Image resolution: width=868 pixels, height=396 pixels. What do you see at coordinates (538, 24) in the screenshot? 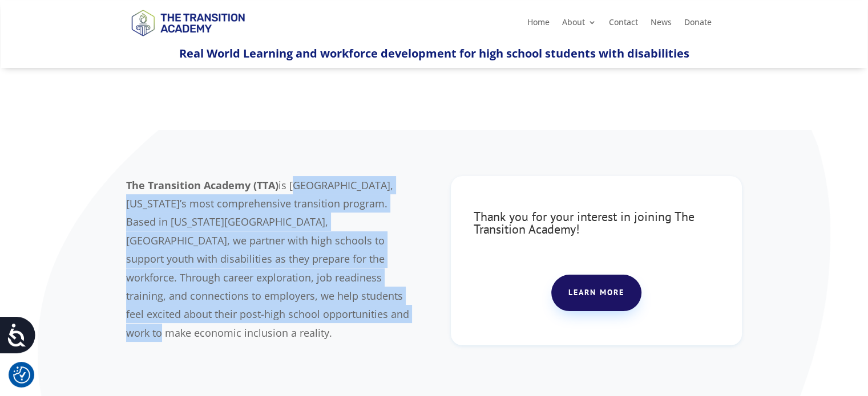
I see `a: Home` at bounding box center [538, 24].